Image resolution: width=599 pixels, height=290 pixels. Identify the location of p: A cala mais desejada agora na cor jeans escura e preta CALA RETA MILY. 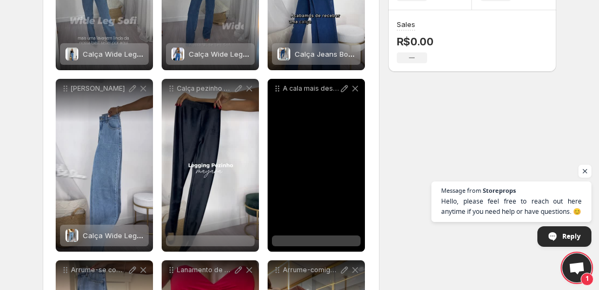
(311, 89).